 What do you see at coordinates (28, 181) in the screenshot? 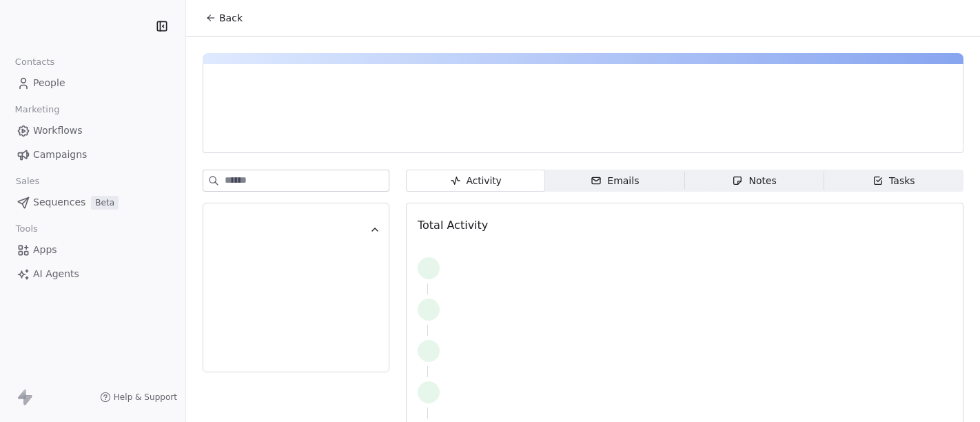
I see `span: Sales` at bounding box center [28, 181].